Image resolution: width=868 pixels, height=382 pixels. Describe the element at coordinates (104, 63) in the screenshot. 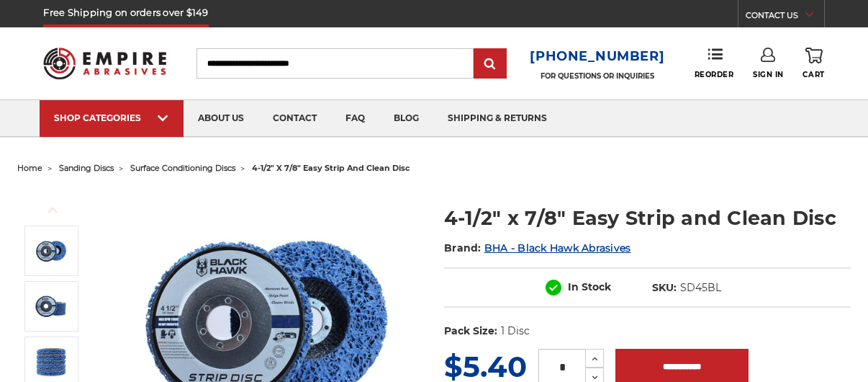

I see `img: Empire Abrasives` at that location.